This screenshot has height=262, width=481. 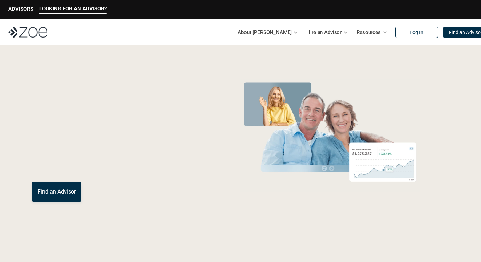 I want to click on span: Grow Your Wealth, so click(x=109, y=90).